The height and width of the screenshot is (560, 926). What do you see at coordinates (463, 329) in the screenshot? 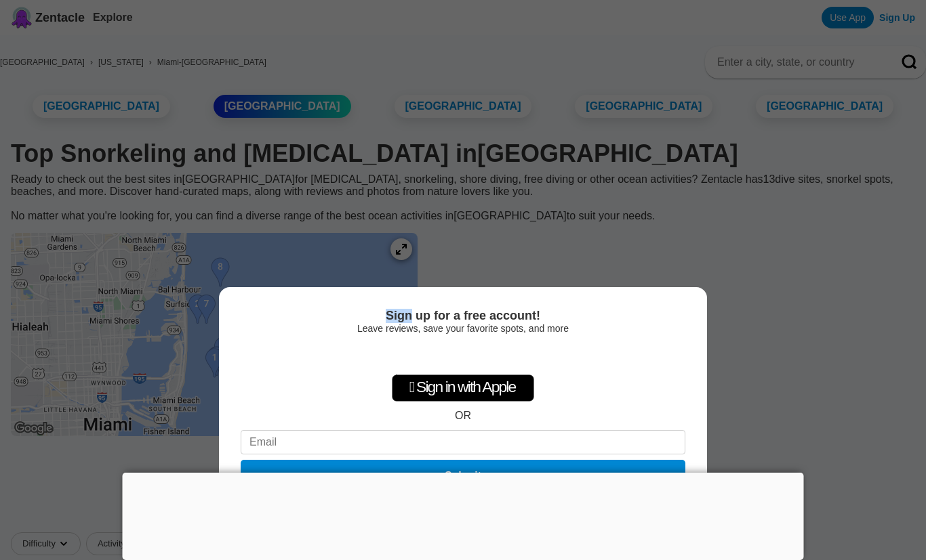
I see `div: Leave reviews, save your favorite spots, and more` at bounding box center [463, 329].